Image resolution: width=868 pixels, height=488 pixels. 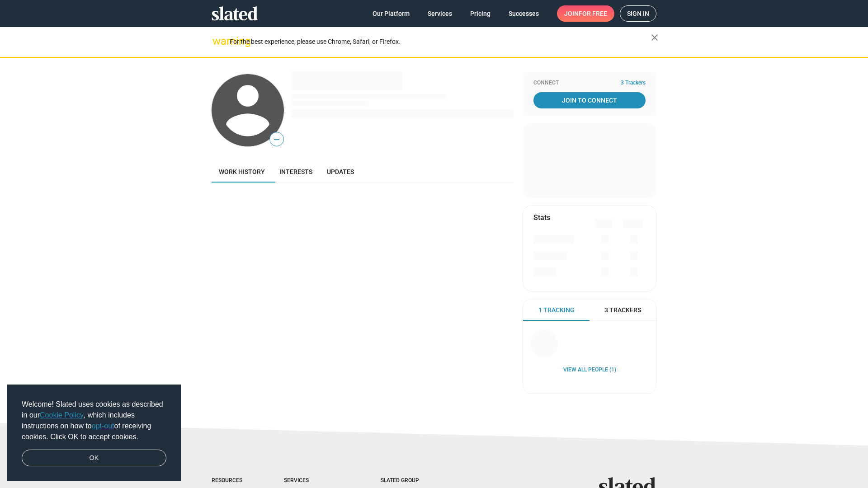 What do you see at coordinates (439, 14) in the screenshot?
I see `a: Services` at bounding box center [439, 14].